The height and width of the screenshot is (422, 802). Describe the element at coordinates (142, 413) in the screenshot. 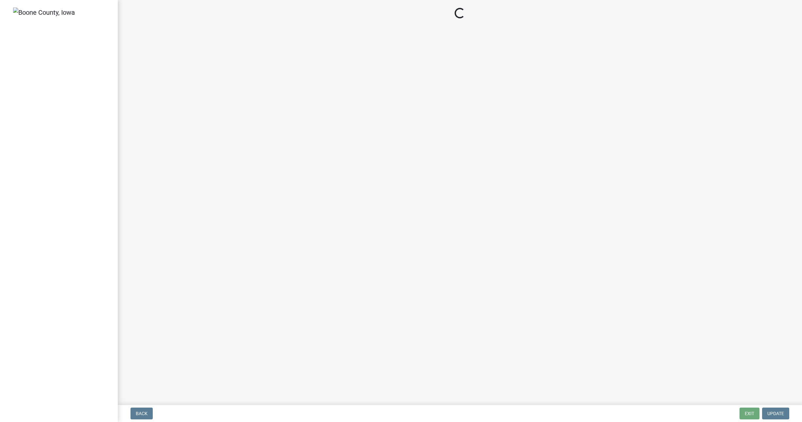

I see `button: Back` at that location.